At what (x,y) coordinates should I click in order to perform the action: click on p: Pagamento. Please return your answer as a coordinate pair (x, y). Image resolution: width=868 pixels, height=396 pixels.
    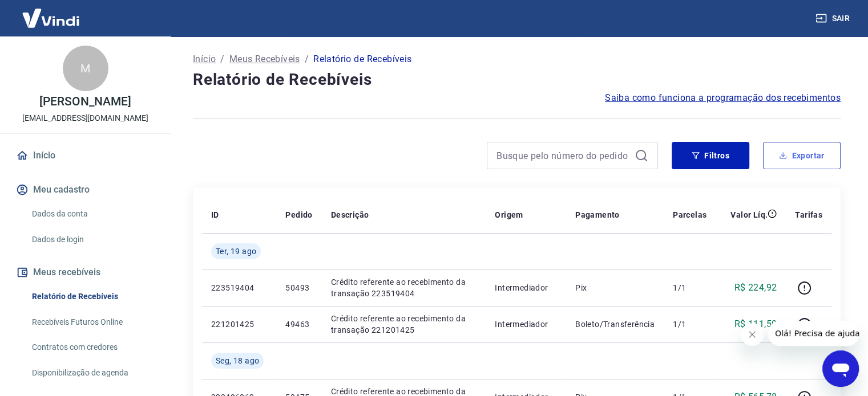
    Looking at the image, I should click on (598, 215).